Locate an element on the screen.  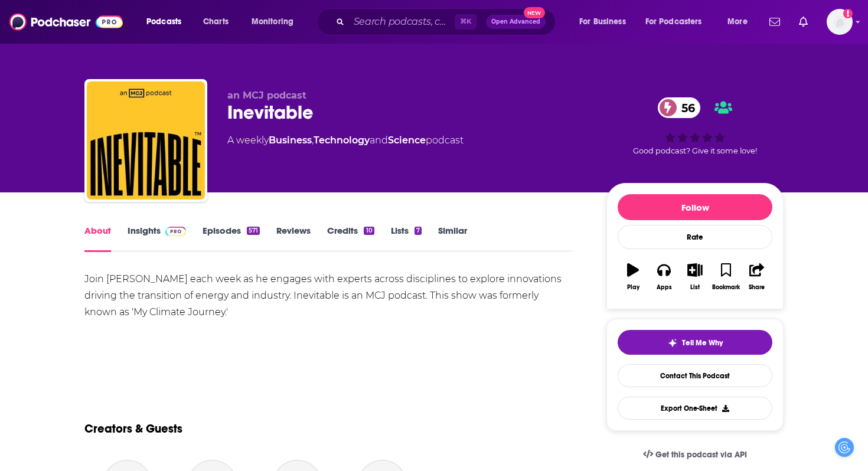
div: Share is located at coordinates (756, 287).